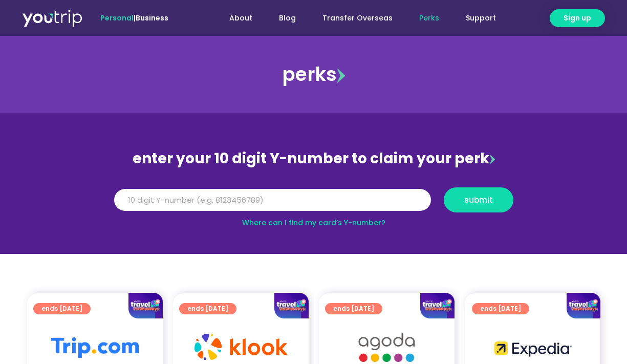  What do you see at coordinates (314, 204) in the screenshot?
I see `form: Y Number` at bounding box center [314, 204].